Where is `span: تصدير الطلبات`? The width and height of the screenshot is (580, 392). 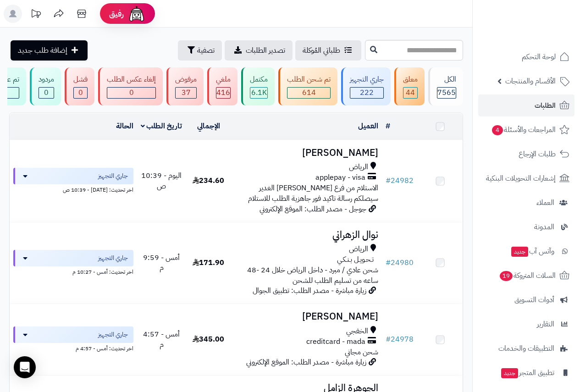 span: تصدير الطلبات is located at coordinates (265, 50).